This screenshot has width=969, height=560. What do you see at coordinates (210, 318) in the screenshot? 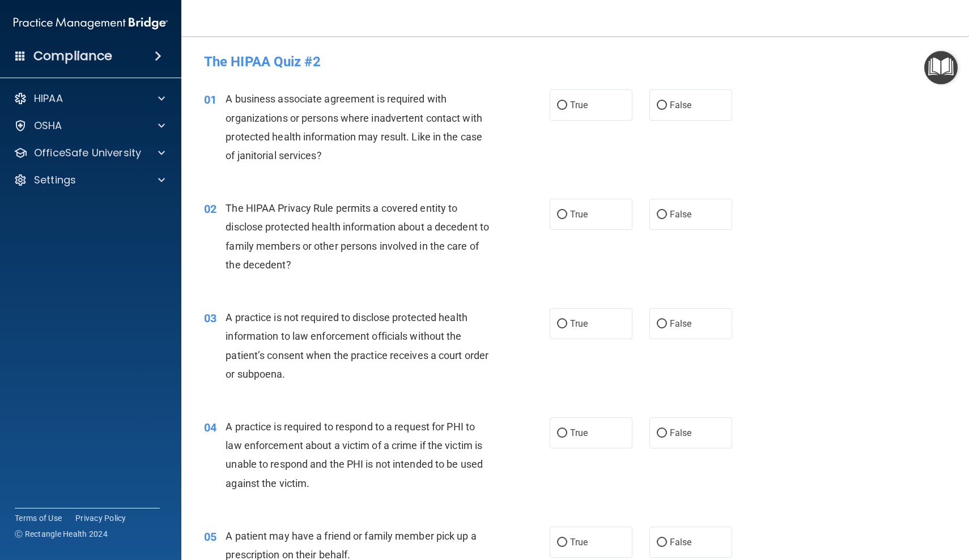
I see `span: 03` at bounding box center [210, 318].